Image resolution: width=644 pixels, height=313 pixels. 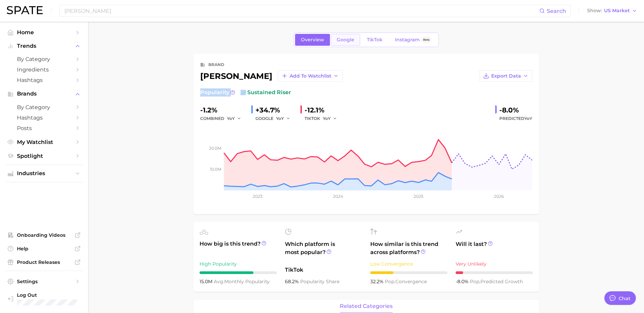 What do you see at coordinates (44, 263) in the screenshot?
I see `span: Product Releases` at bounding box center [44, 263].